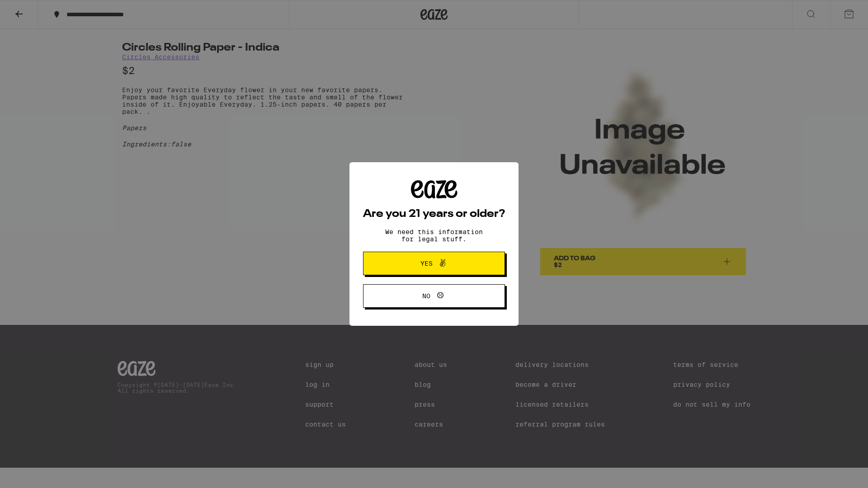 This screenshot has width=868, height=488. What do you see at coordinates (434, 215) in the screenshot?
I see `h2: Are you 21 years or older?` at bounding box center [434, 215].